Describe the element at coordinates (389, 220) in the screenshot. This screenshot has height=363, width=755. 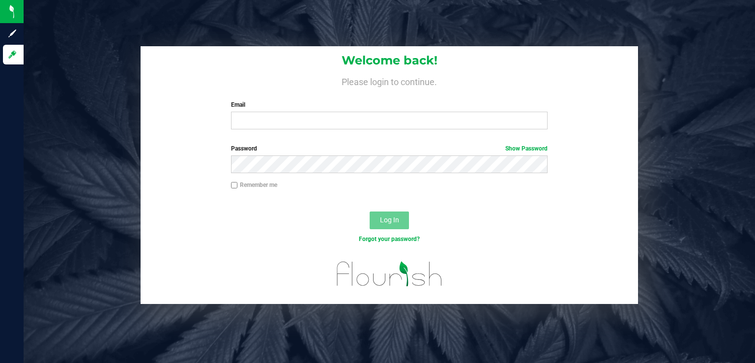
I see `button: Log In` at that location.